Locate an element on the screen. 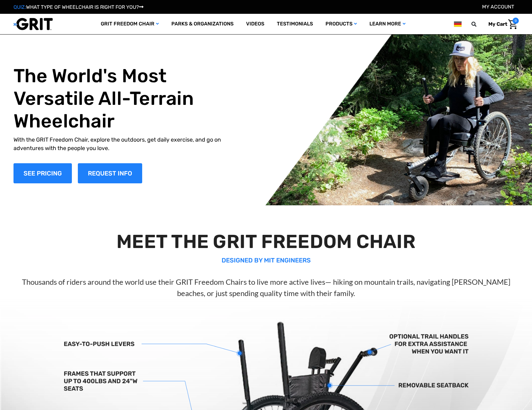 The height and width of the screenshot is (410, 532). span: QUIZ: is located at coordinates (20, 7).